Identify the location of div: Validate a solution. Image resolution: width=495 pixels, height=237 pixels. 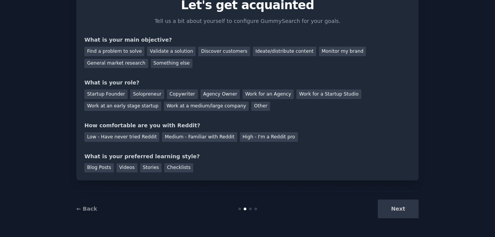
(171, 51).